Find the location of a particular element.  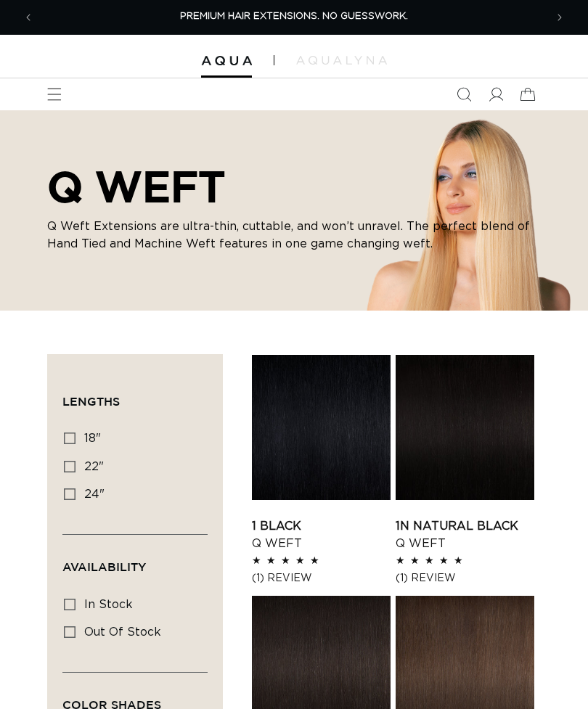

span: 22" is located at coordinates (94, 467).